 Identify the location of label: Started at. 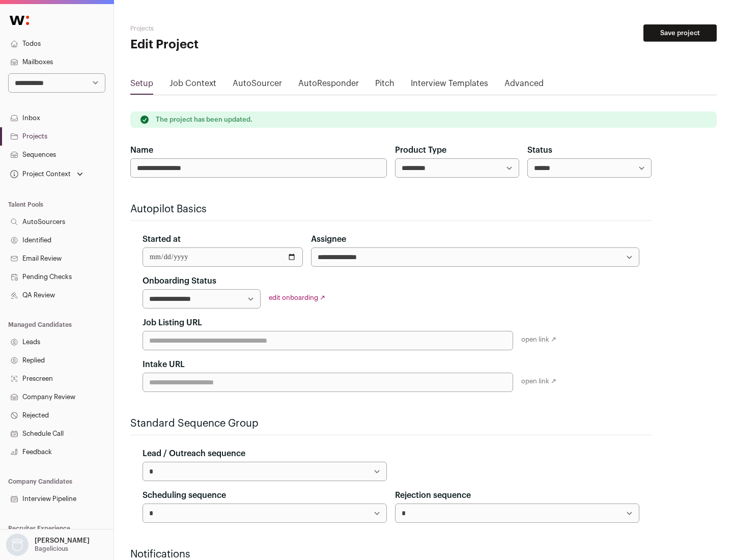
(162, 239).